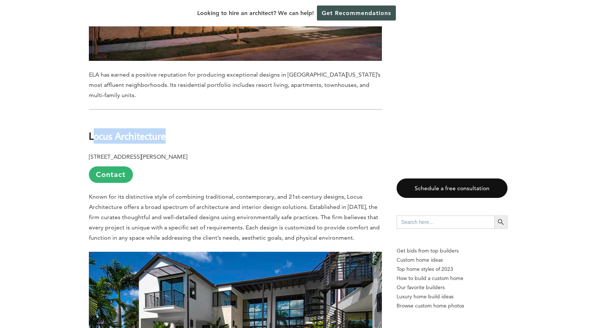  What do you see at coordinates (452, 297) in the screenshot?
I see `p: Luxury home build ideas` at bounding box center [452, 297].